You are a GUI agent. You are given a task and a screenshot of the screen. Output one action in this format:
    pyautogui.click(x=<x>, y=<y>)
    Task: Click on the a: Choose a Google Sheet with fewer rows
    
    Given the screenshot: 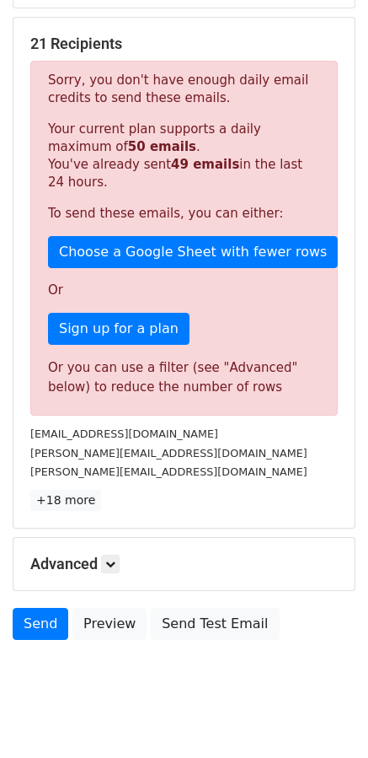 What is the action you would take?
    pyautogui.click(x=193, y=252)
    